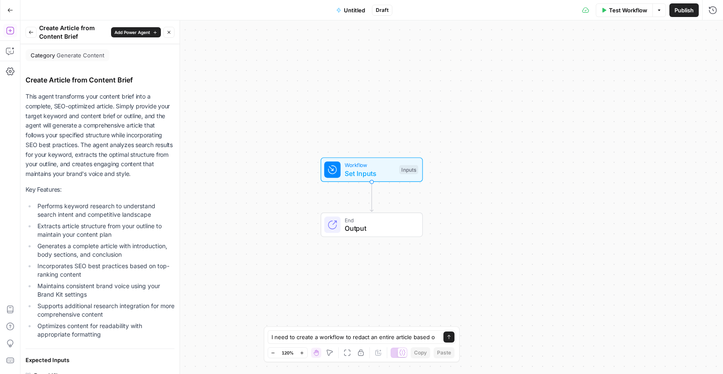  Describe the element at coordinates (350, 10) in the screenshot. I see `button: Untitled` at that location.